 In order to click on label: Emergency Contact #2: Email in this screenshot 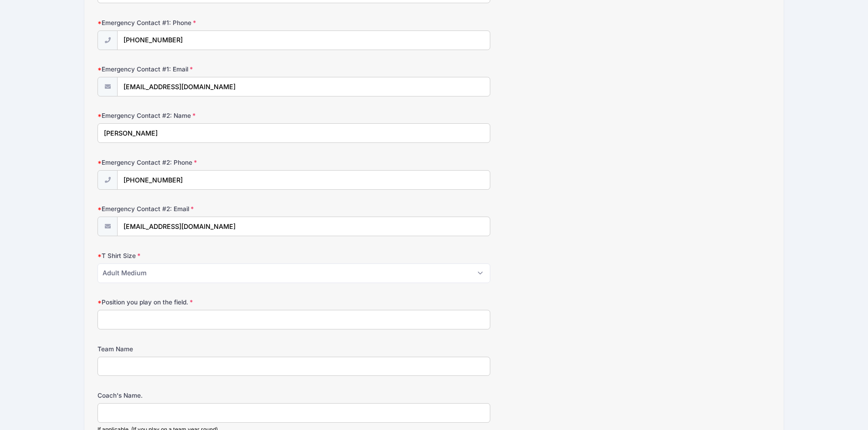, I will do `click(210, 209)`.